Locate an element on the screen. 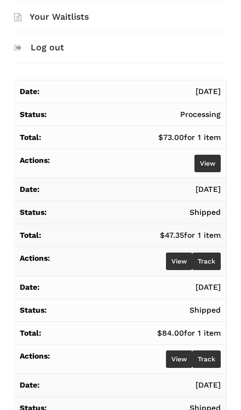 The height and width of the screenshot is (410, 241). span: 73.00 is located at coordinates (171, 137).